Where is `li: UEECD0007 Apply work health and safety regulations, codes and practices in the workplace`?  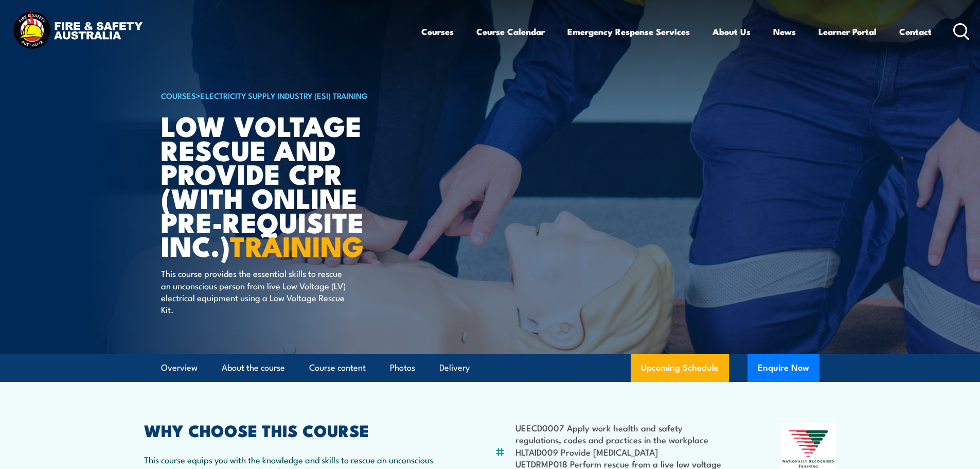 li: UEECD0007 Apply work health and safety regulations, codes and practices in the workplace is located at coordinates (623, 433).